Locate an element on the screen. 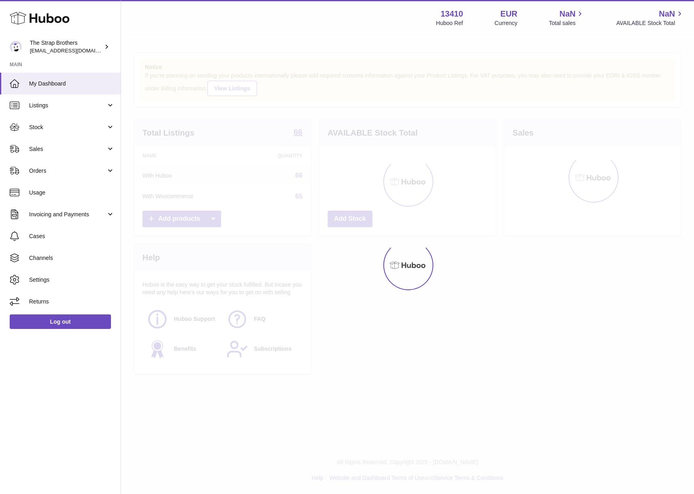  span: Invoicing and Payments is located at coordinates (67, 214).